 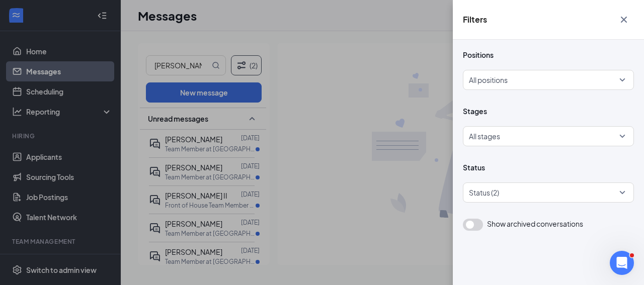 What do you see at coordinates (536, 224) in the screenshot?
I see `span: Show archived conversations` at bounding box center [536, 224].